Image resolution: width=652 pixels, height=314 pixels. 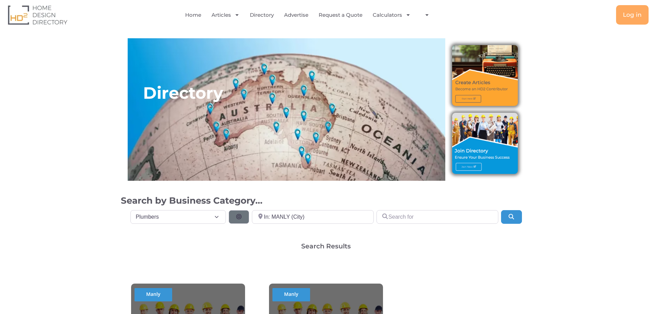 I want to click on a: Home, so click(x=193, y=15).